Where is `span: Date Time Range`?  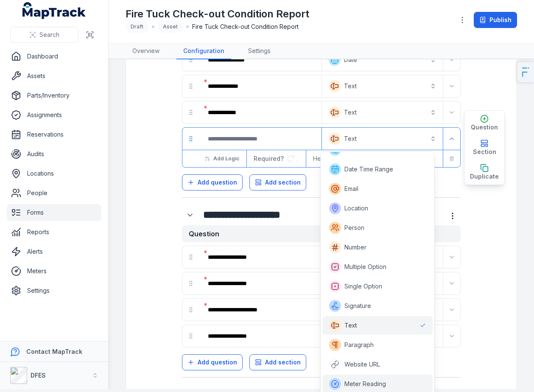 span: Date Time Range is located at coordinates (369, 169).